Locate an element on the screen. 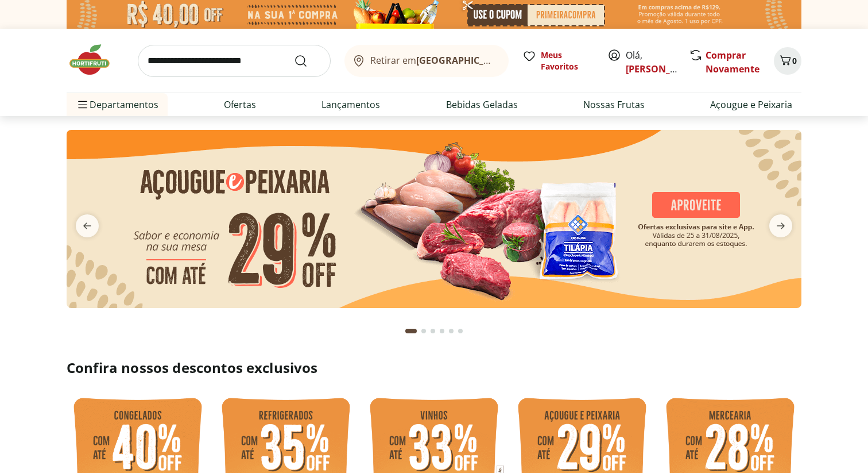  button: previous is located at coordinates (87, 226).